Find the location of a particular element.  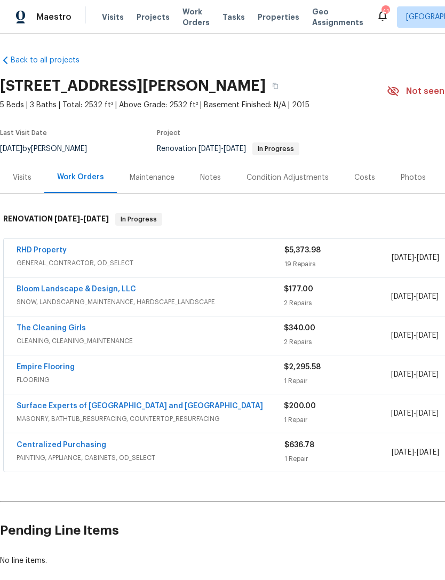

h6: RENOVATION is located at coordinates (56, 219).